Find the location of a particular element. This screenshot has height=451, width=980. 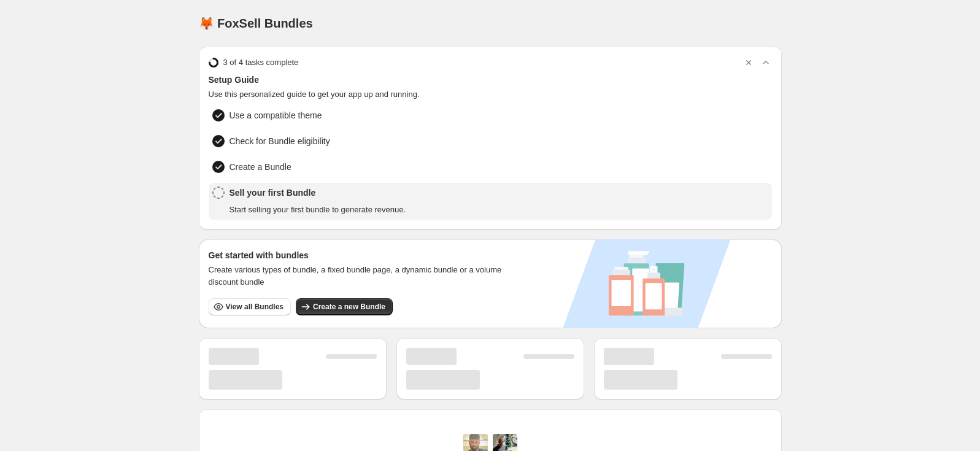

button: View all Bundles is located at coordinates (250, 307).